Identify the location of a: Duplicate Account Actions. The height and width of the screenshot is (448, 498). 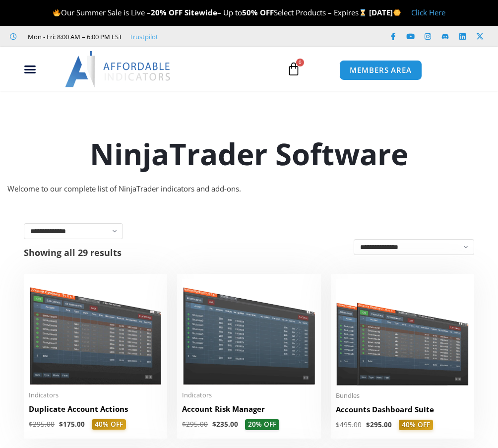
(95, 412).